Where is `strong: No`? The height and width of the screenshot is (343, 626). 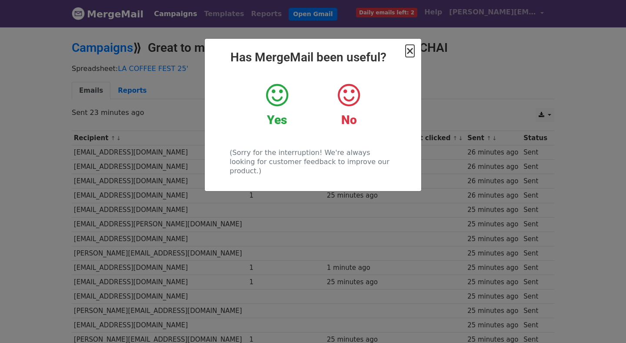
strong: No is located at coordinates (349, 120).